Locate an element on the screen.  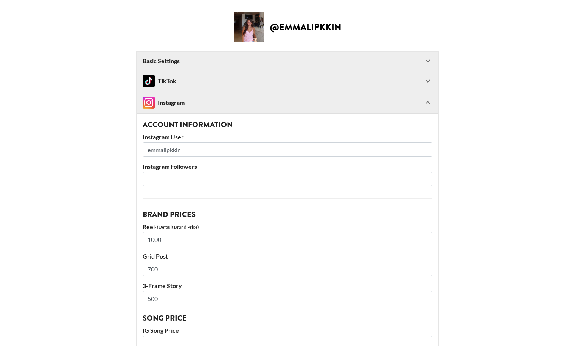
label: Reel is located at coordinates (149, 226).